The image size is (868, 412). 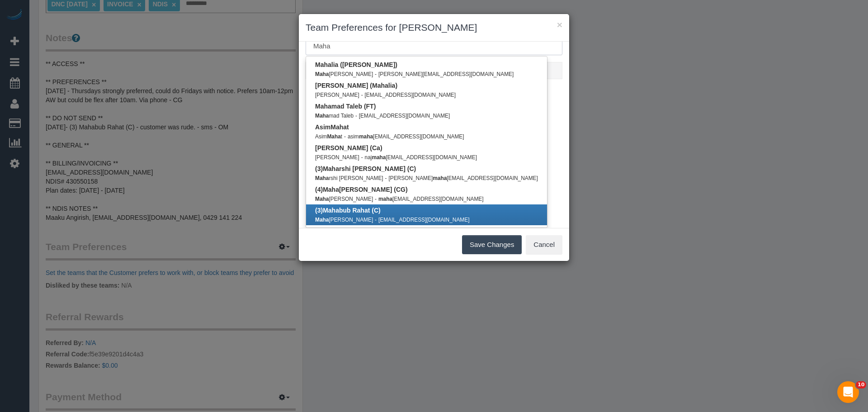 What do you see at coordinates (345, 106) in the screenshot?
I see `b: mad Taleb (FT)` at bounding box center [345, 106].